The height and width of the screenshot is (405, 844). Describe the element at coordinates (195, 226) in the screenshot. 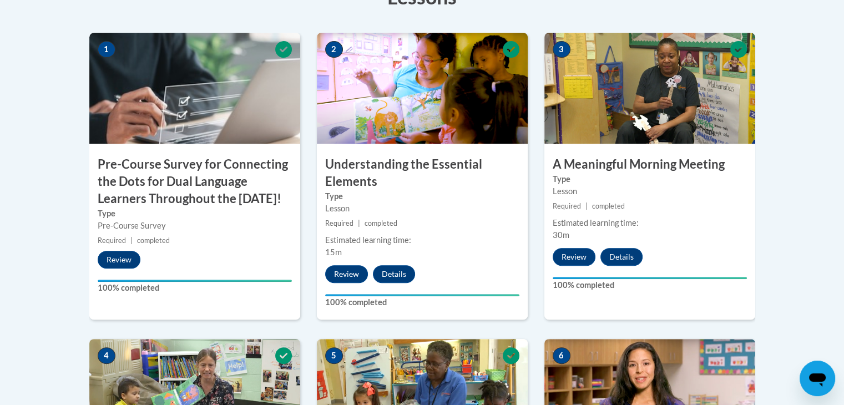

I see `div: Pre-Course Survey` at that location.